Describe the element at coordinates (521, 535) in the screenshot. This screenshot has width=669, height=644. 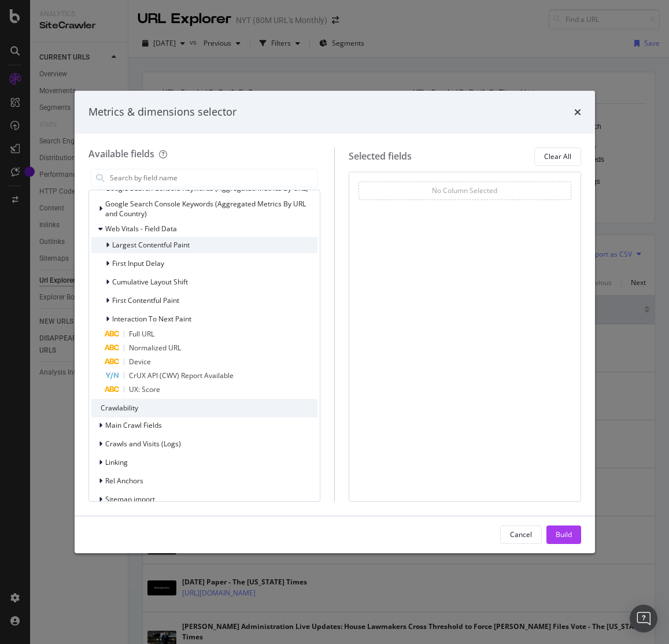
I see `button: Cancel` at that location.